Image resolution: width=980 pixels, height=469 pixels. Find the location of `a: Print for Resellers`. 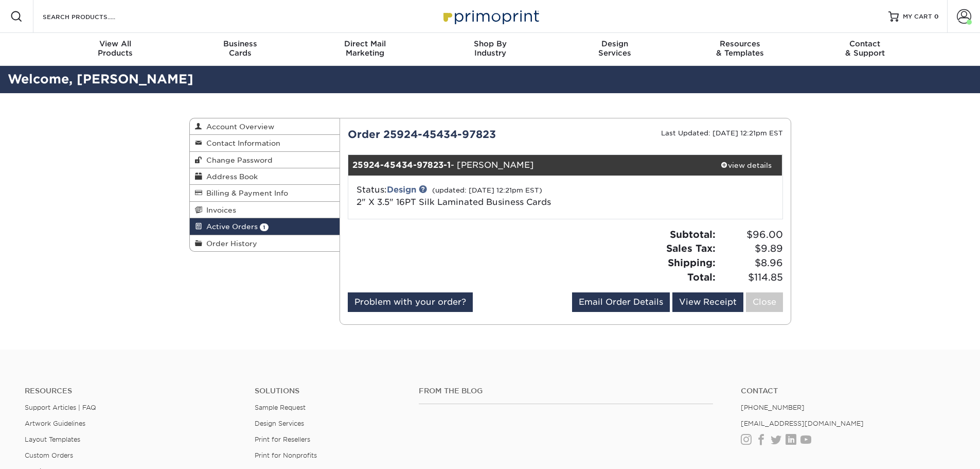

a: Print for Resellers is located at coordinates (282, 439).